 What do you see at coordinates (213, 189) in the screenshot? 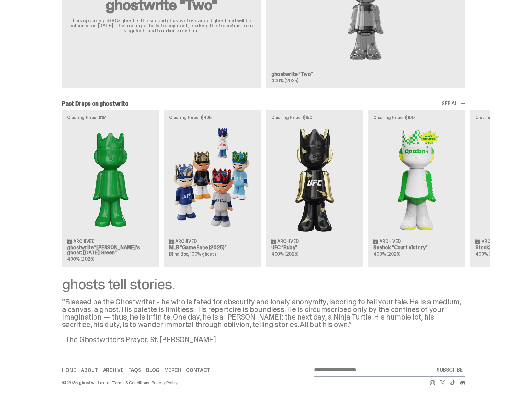
I see `a: Clearing Price: $425 Game Face (2025) Archived` at bounding box center [213, 189].